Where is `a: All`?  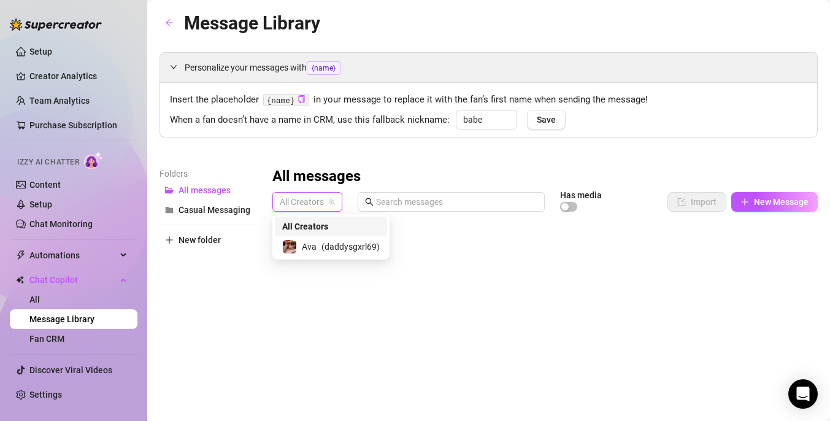
a: All is located at coordinates (34, 299).